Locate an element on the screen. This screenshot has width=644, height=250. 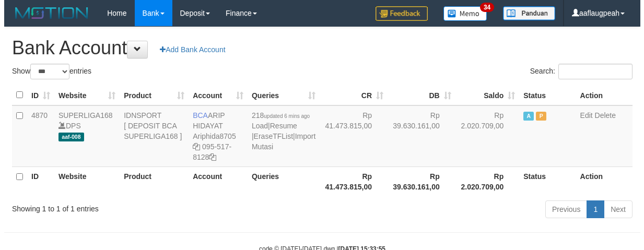
th: Rp 41.473.815,00 is located at coordinates (350, 181).